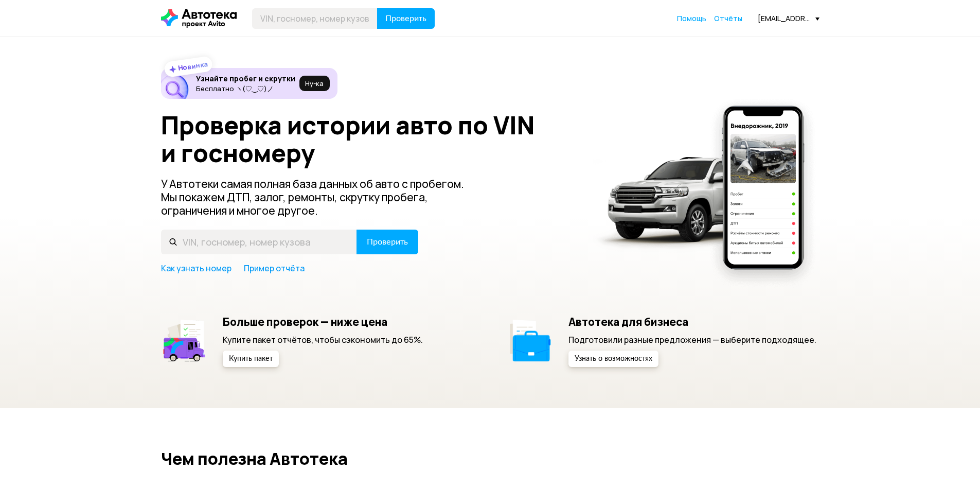  What do you see at coordinates (245, 89) in the screenshot?
I see `p: Бесплатно ヽ(♡‿♡)ノ` at bounding box center [245, 89].